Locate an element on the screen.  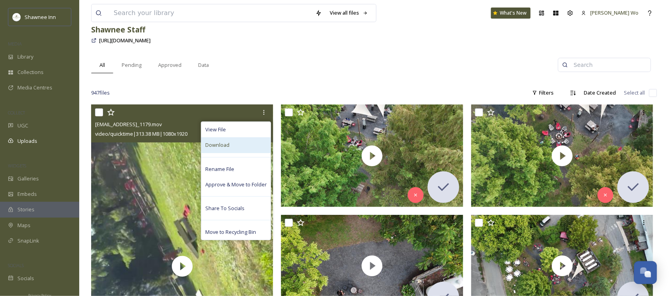
div: Date Created is located at coordinates (600, 93).